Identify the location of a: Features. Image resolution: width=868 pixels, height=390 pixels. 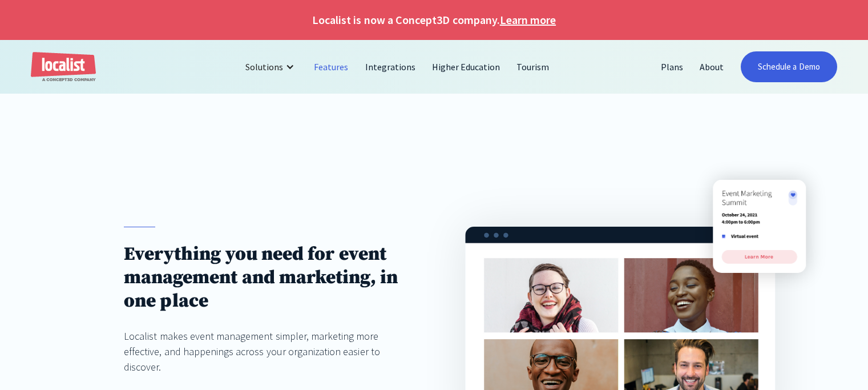
(331, 67).